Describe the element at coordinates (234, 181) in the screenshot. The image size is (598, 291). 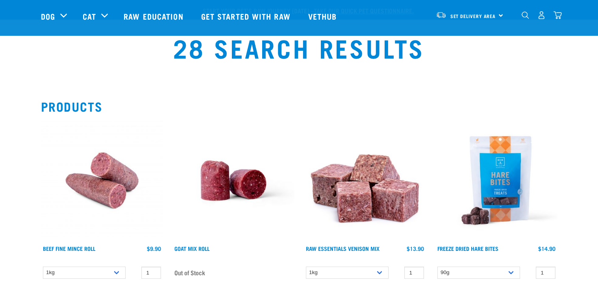
I see `img: Raw Essentials Chicken Lamb Beef Bulk Minced Raw Dog Food Roll Unwrapped` at that location.